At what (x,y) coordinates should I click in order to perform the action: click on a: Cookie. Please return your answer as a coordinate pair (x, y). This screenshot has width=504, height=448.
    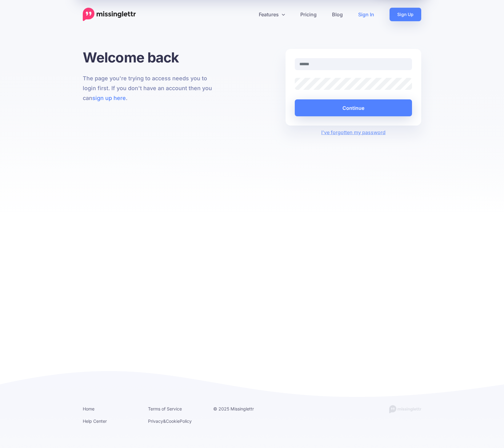
    Looking at the image, I should click on (173, 421).